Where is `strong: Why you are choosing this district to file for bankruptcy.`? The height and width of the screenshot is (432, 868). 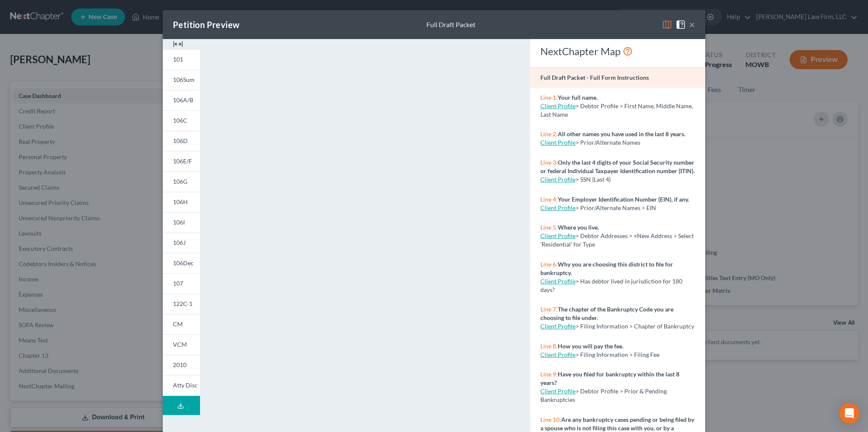 strong: Why you are choosing this district to file for bankruptcy. is located at coordinates (607, 268).